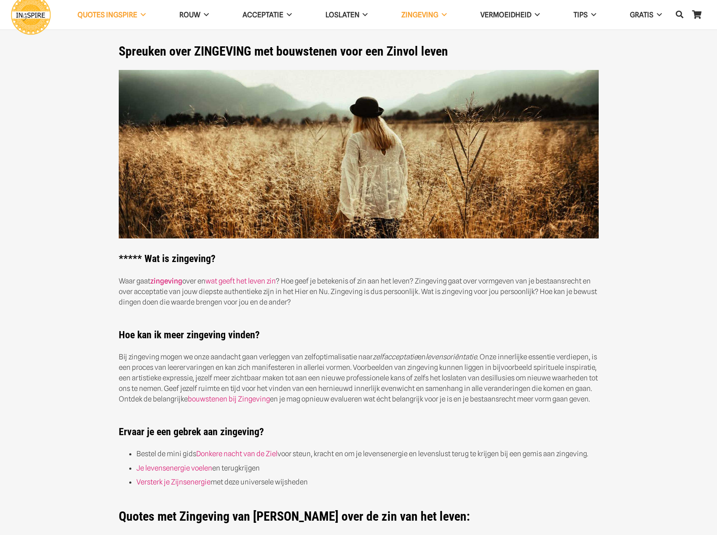 The width and height of the screenshot is (717, 535). Describe the element at coordinates (424, 15) in the screenshot. I see `a: Zingeving` at that location.